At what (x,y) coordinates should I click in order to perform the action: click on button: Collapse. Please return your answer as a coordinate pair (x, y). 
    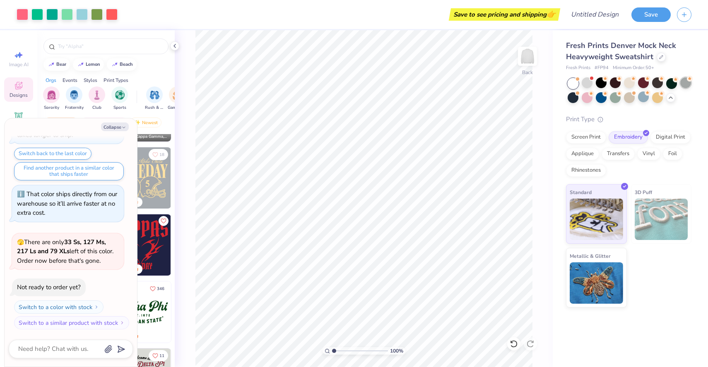
    Looking at the image, I should click on (115, 127).